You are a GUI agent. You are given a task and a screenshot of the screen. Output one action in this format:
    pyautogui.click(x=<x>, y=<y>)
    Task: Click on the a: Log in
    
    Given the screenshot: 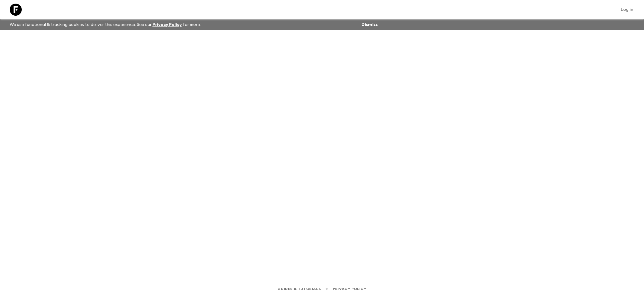 What is the action you would take?
    pyautogui.click(x=627, y=10)
    